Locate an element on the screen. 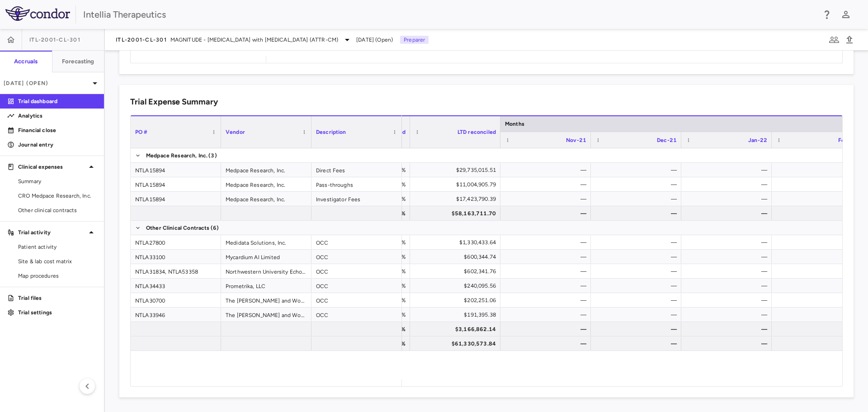  div: $240,095.56 is located at coordinates (457, 286).